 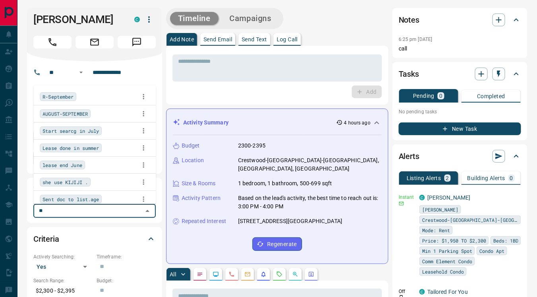 I want to click on svg: Email, so click(x=402, y=204).